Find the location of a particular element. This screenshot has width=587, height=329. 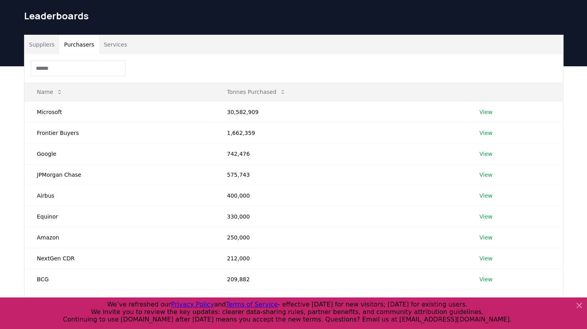

button: Tonnes Purchased is located at coordinates (256, 92).